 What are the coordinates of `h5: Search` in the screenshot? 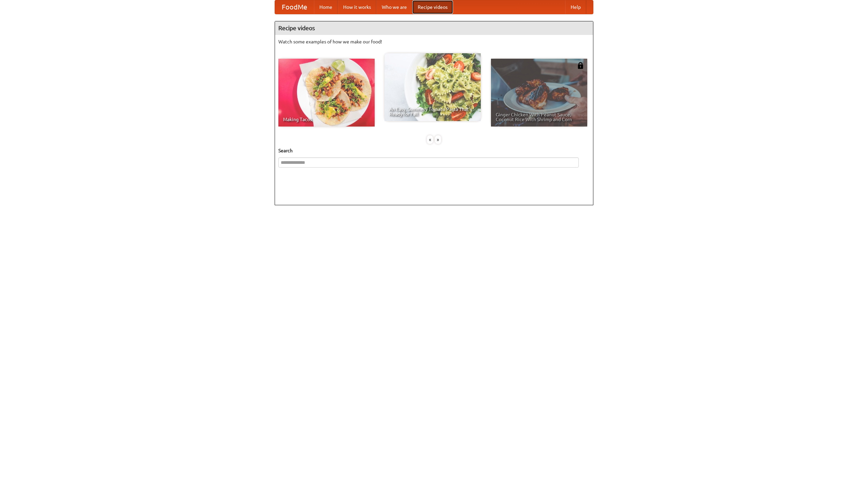 It's located at (434, 151).